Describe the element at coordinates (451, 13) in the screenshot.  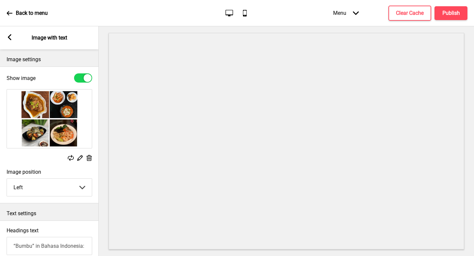
I see `h4: Publish` at that location.